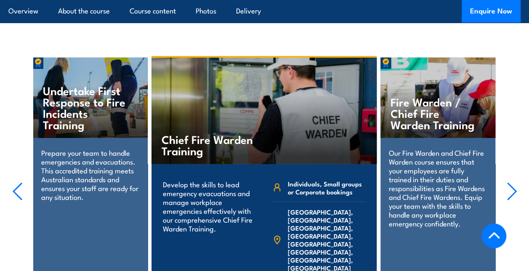 The height and width of the screenshot is (271, 529). What do you see at coordinates (209, 206) in the screenshot?
I see `p: Develop the skills to lead emergency evacuations and manage workplace emergencies effectively wit...` at bounding box center [209, 206].